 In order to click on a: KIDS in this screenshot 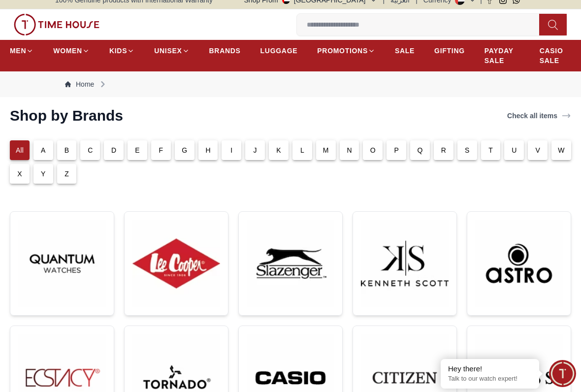, I will do `click(122, 51)`.